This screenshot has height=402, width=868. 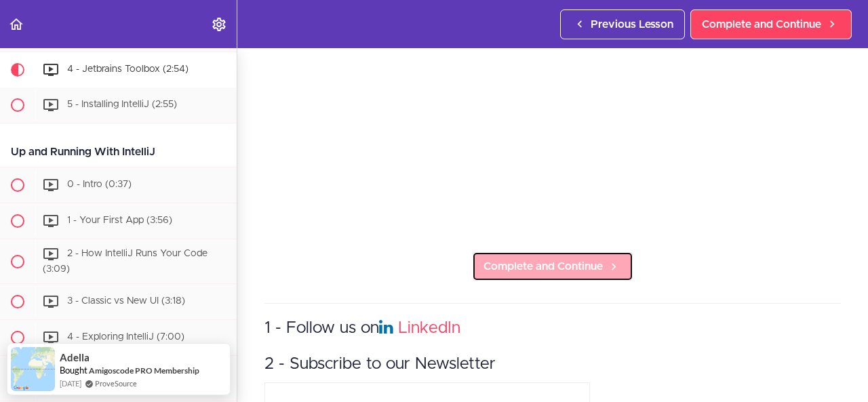 I want to click on span: 0 - Intro (0:37), so click(x=99, y=185).